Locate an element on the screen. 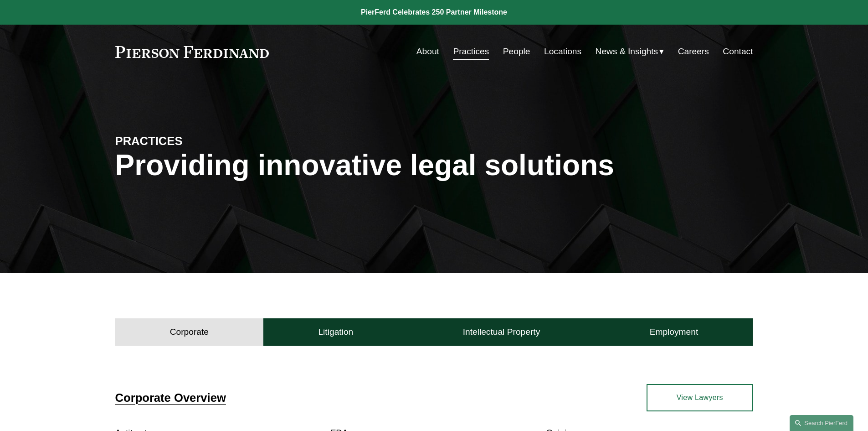 The image size is (868, 431). h4: PRACTICES is located at coordinates (195, 141).